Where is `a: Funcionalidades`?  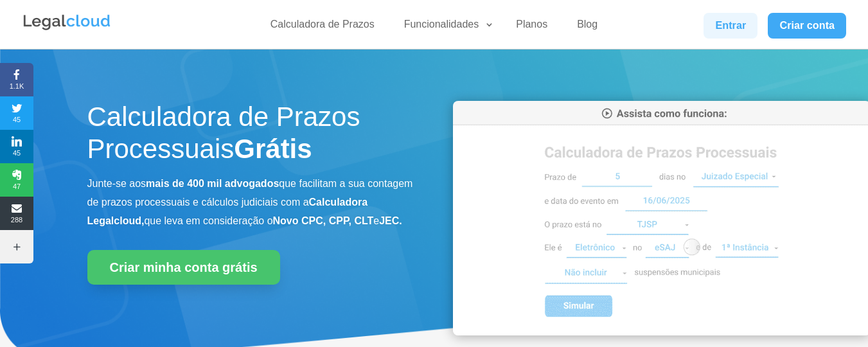
a: Funcionalidades is located at coordinates (445, 27).